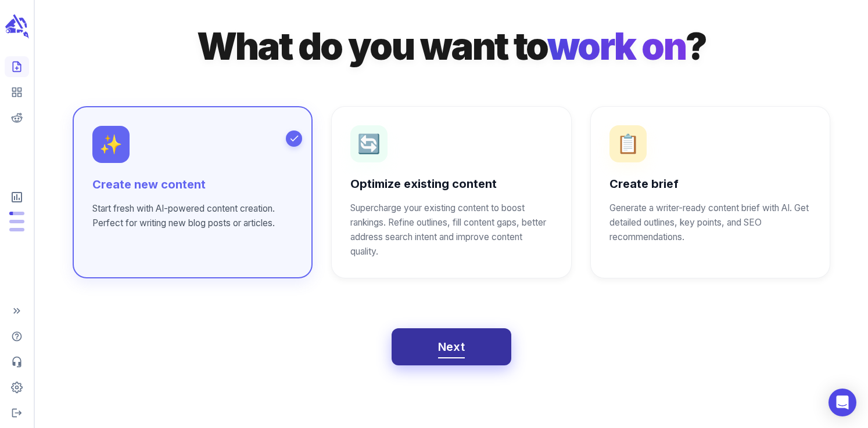 The width and height of the screenshot is (868, 428). Describe the element at coordinates (17, 197) in the screenshot. I see `span: View Subscription & Usage` at that location.